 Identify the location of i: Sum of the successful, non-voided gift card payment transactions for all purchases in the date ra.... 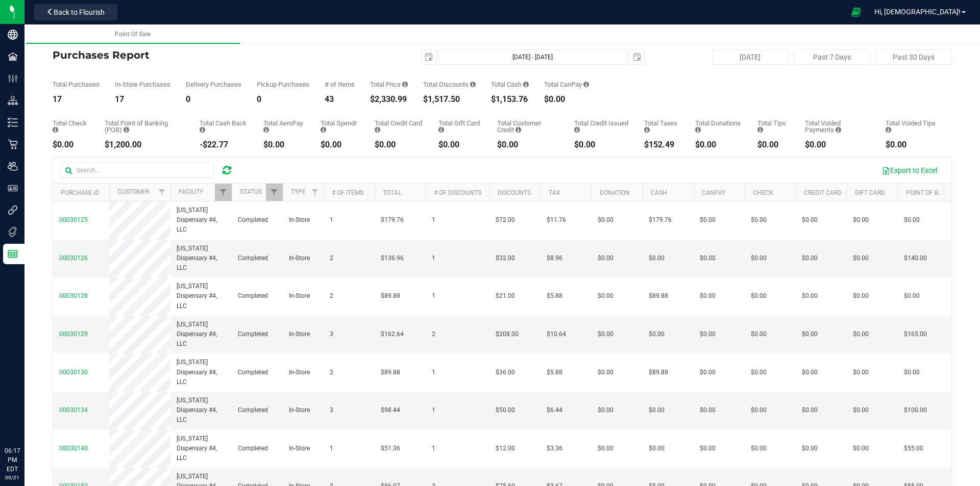
(441, 129).